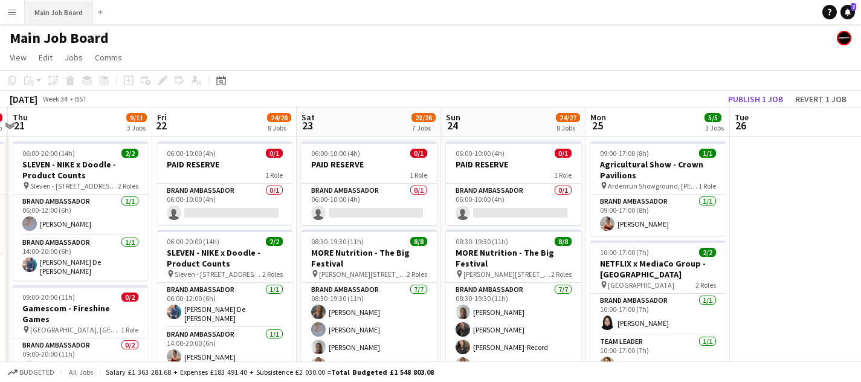  I want to click on span: 5/5, so click(713, 117).